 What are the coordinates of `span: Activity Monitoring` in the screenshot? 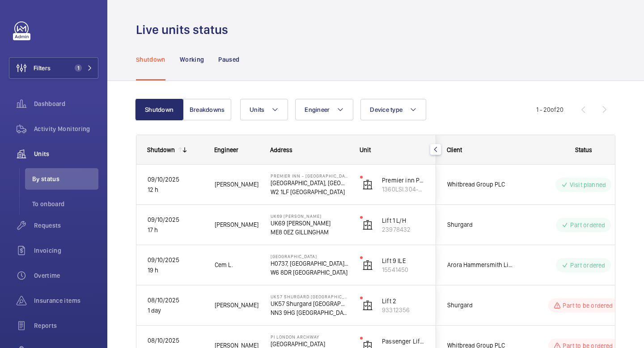 It's located at (66, 129).